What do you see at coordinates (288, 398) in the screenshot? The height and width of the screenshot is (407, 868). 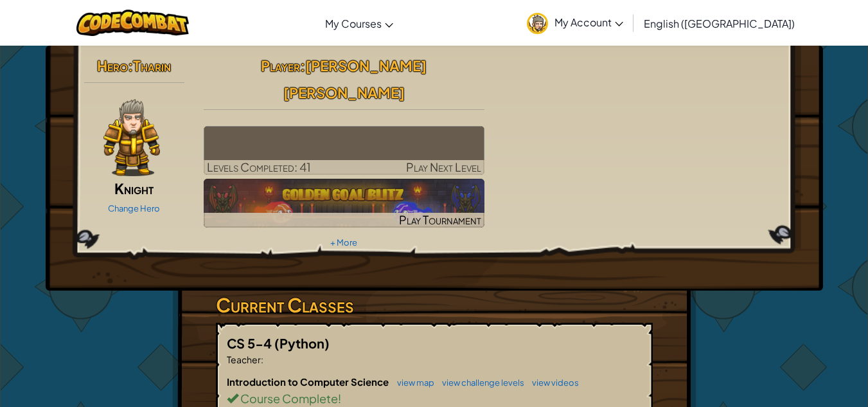 I see `span: Course Complete` at bounding box center [288, 398].